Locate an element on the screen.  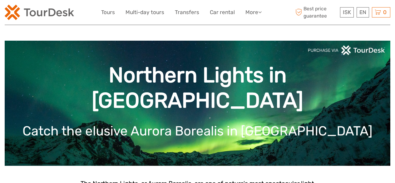
span: Best price guarantee is located at coordinates (316, 12).